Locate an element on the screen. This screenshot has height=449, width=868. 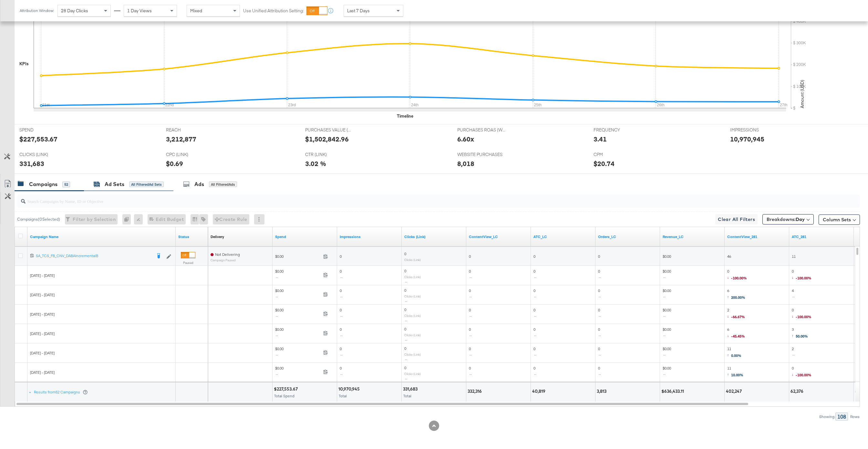
div: 332,316 is located at coordinates (476, 391).